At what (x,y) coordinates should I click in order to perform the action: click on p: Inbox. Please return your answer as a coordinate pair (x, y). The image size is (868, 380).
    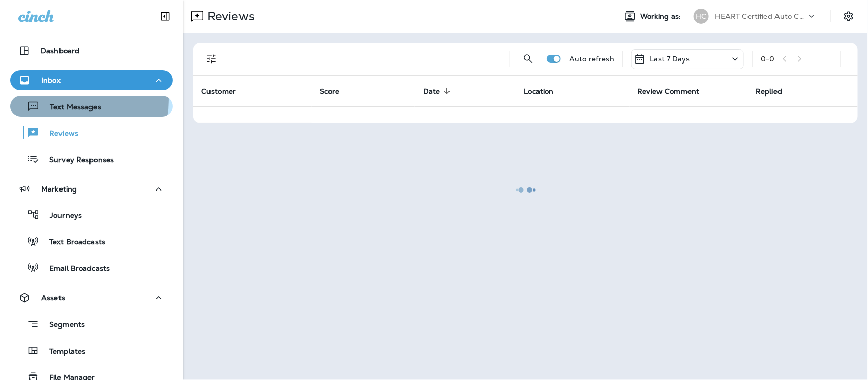
    Looking at the image, I should click on (51, 80).